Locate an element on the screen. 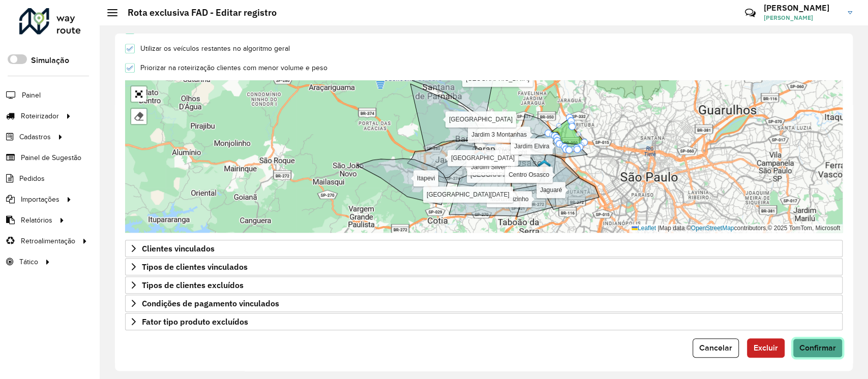 This screenshot has height=379, width=868. span: Painel de Sugestão is located at coordinates (51, 157).